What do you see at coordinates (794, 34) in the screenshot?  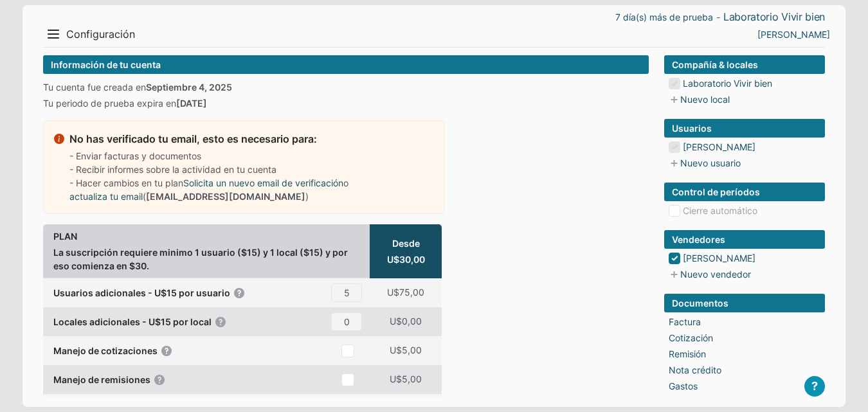 I see `a: Omar Valdiva` at bounding box center [794, 34].